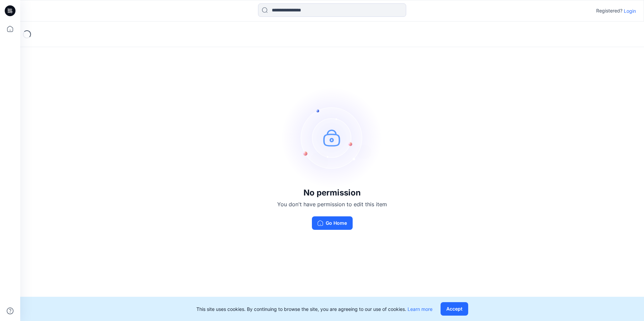 The width and height of the screenshot is (644, 321). Describe the element at coordinates (332, 138) in the screenshot. I see `img: no-perm.svg` at that location.